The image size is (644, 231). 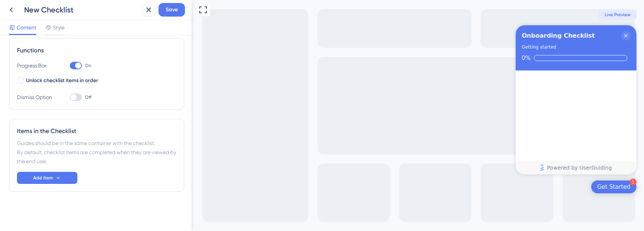 I want to click on button: Add Item, so click(x=47, y=178).